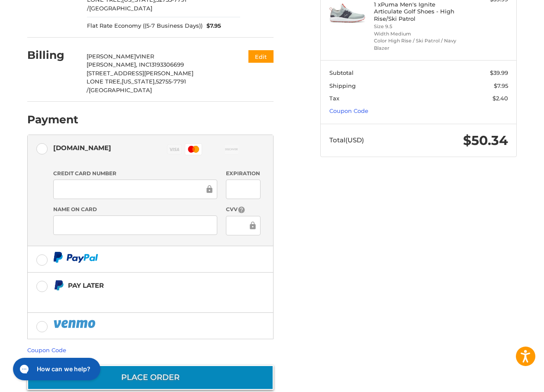 This screenshot has width=544, height=392. I want to click on button: Place Order, so click(150, 377).